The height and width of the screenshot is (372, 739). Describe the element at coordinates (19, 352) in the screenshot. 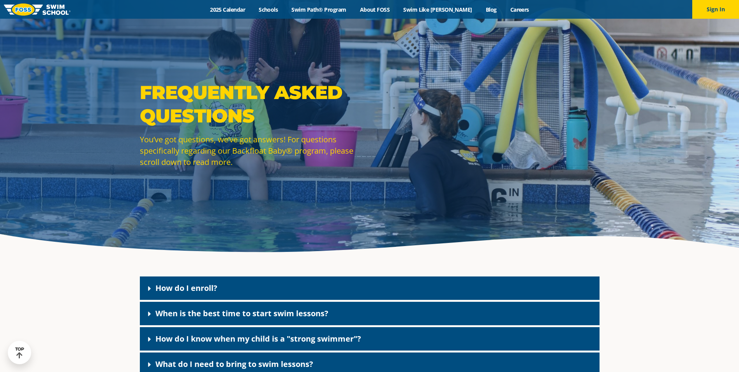

I see `div: TOP` at that location.